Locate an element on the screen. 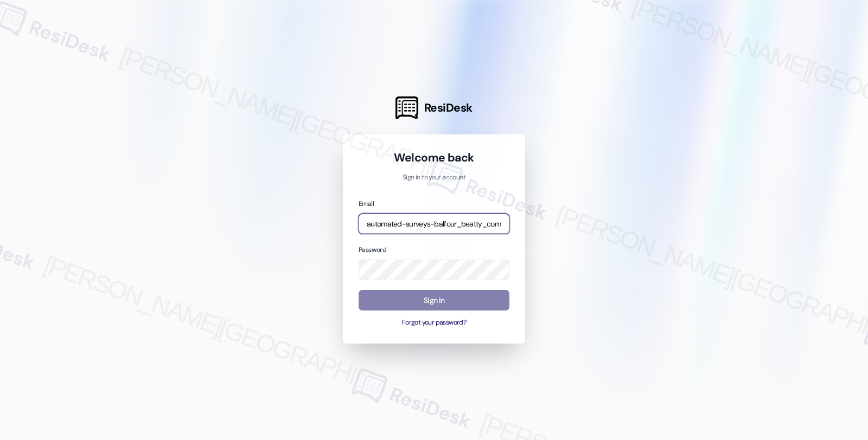  button: Forgot your password? is located at coordinates (434, 323).